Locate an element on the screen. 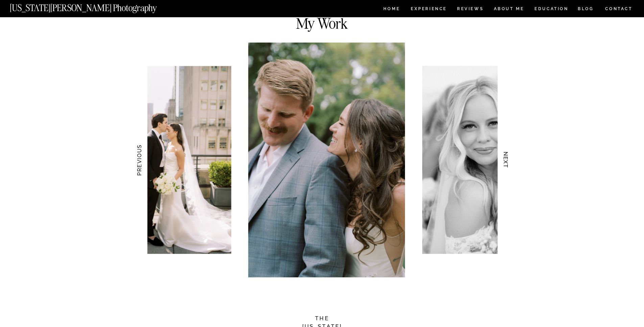  a: ABOUT ME is located at coordinates (508, 9).